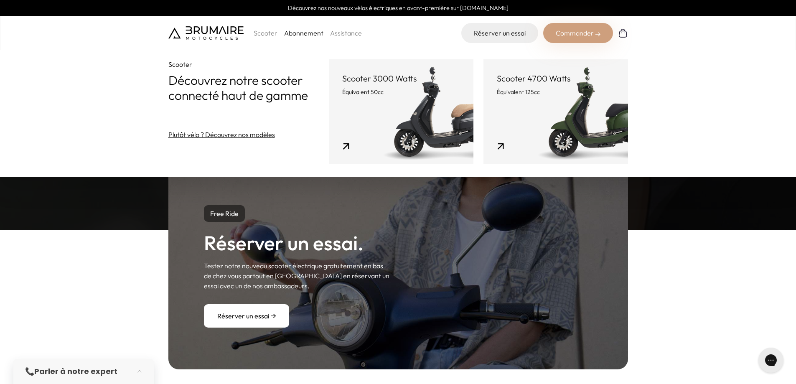 This screenshot has height=384, width=796. Describe the element at coordinates (346, 33) in the screenshot. I see `a: Assistance` at that location.